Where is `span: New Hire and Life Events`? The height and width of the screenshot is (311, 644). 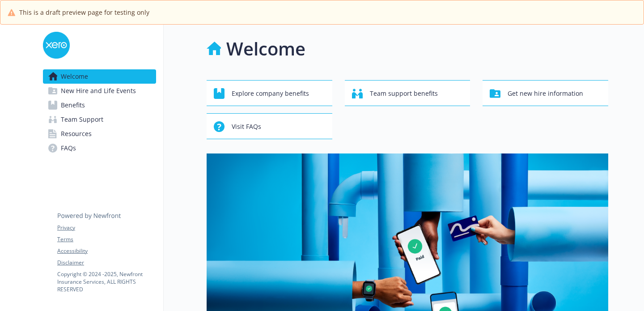
span: New Hire and Life Events is located at coordinates (98, 91).